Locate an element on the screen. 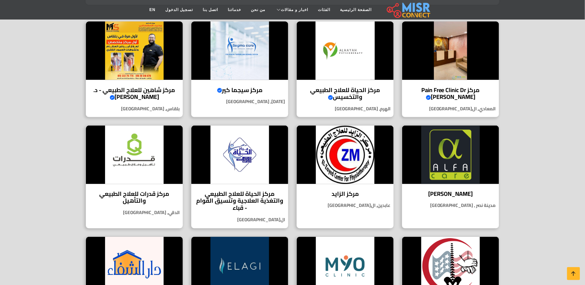  a: تسجيل الدخول is located at coordinates (179, 10).